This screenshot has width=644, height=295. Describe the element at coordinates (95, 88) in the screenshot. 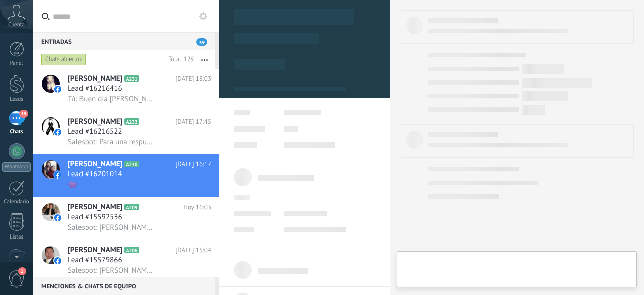

I see `span: Lead #16216416` at that location.